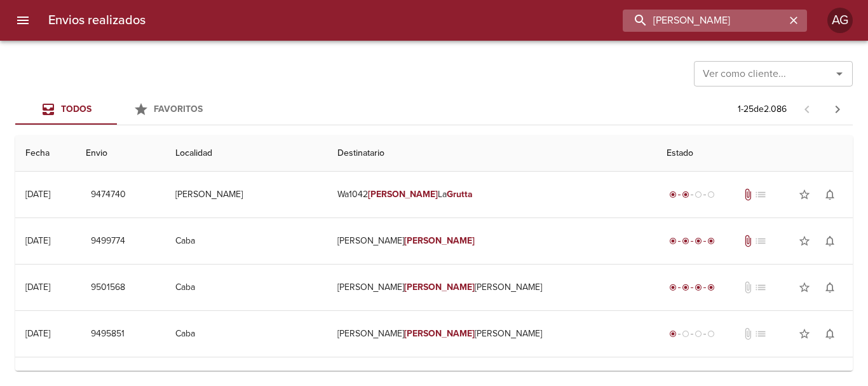 This screenshot has height=386, width=868. I want to click on span: Pagina siguiente, so click(837, 110).